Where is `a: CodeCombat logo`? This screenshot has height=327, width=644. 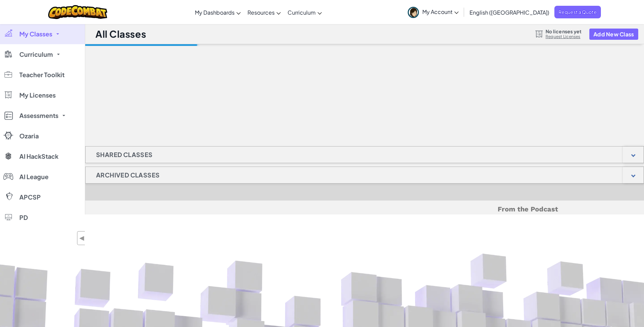 a: CodeCombat logo is located at coordinates (78, 12).